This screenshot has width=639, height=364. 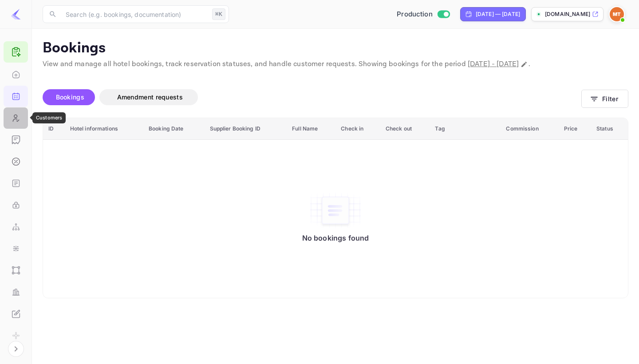 What do you see at coordinates (335, 238) in the screenshot?
I see `p: No bookings found` at bounding box center [335, 238].